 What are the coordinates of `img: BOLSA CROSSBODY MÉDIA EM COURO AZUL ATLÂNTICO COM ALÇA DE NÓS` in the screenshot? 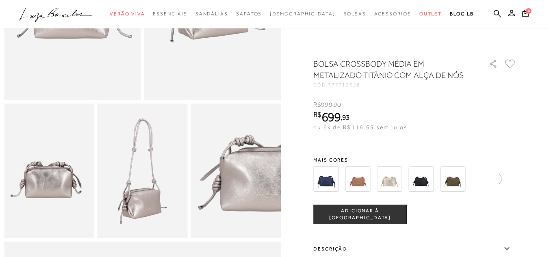 It's located at (326, 179).